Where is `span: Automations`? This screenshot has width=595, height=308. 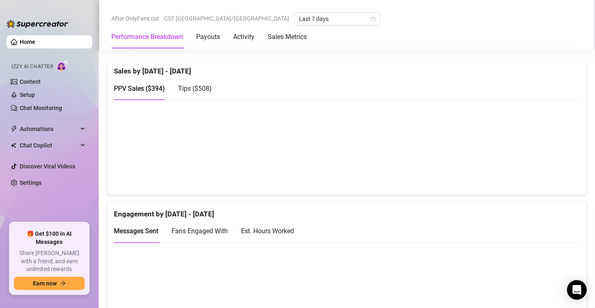
span: Automations is located at coordinates (49, 129).